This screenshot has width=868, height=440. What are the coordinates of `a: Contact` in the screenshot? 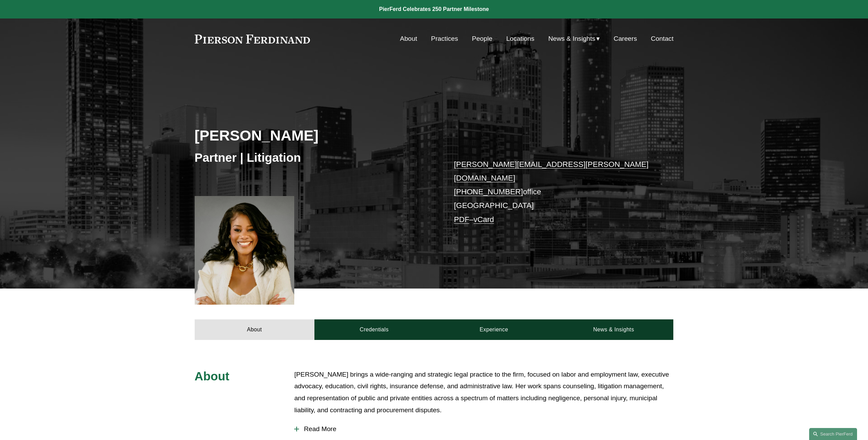 It's located at (662, 38).